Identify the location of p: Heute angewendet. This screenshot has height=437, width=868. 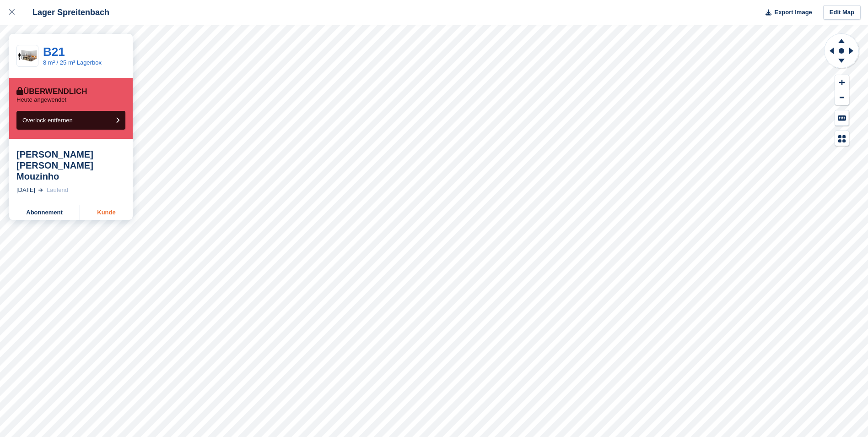
(41, 100).